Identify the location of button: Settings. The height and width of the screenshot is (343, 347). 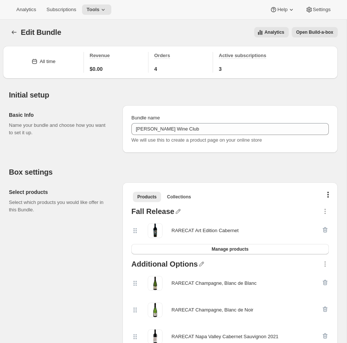
(318, 10).